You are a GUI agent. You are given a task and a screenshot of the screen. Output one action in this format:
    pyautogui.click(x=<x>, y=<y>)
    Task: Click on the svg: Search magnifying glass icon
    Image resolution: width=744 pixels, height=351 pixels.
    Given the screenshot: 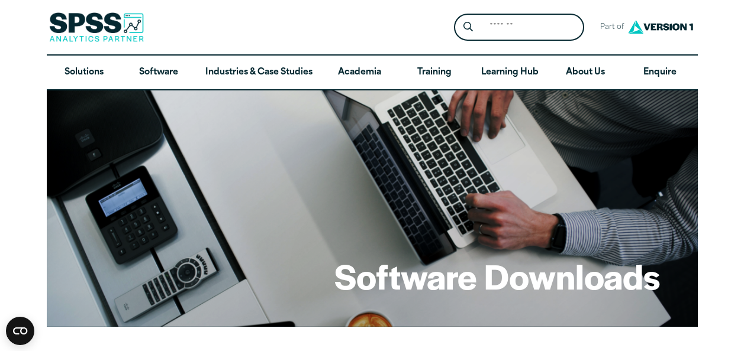 What is the action you would take?
    pyautogui.click(x=468, y=27)
    